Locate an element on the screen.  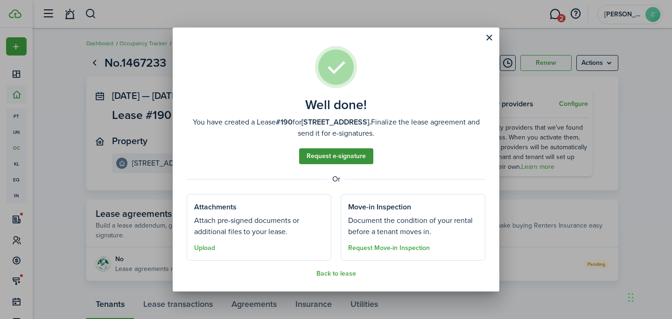
well-done-separator: Or is located at coordinates (336, 179).